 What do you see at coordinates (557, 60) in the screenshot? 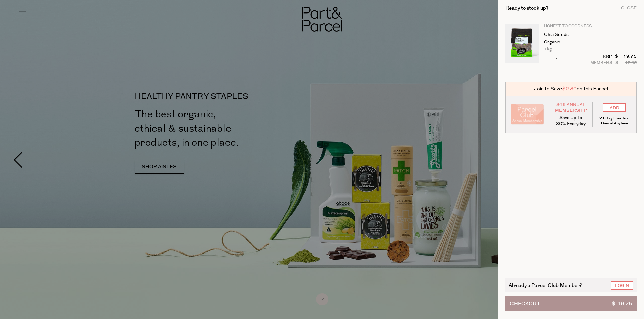
I see `input: QTY Chia Seeds` at bounding box center [557, 60].